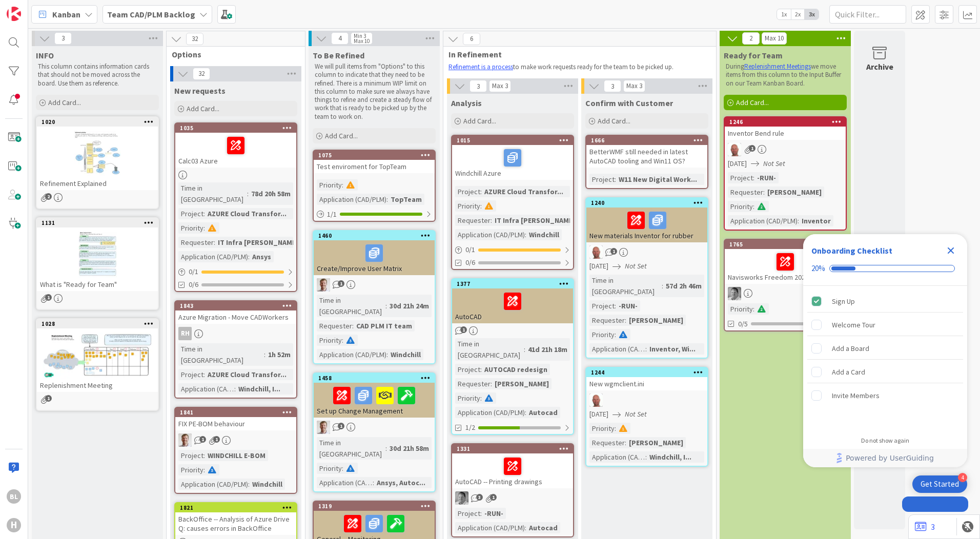 The image size is (980, 539). Describe the element at coordinates (97, 263) in the screenshot. I see `a: 1131What is "Ready for Team"` at that location.